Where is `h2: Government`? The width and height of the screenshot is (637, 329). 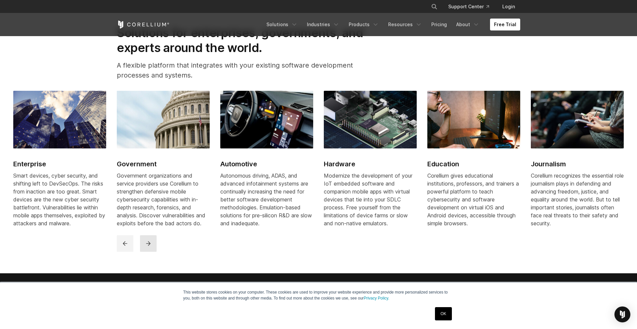
h2: Government is located at coordinates (163, 164).